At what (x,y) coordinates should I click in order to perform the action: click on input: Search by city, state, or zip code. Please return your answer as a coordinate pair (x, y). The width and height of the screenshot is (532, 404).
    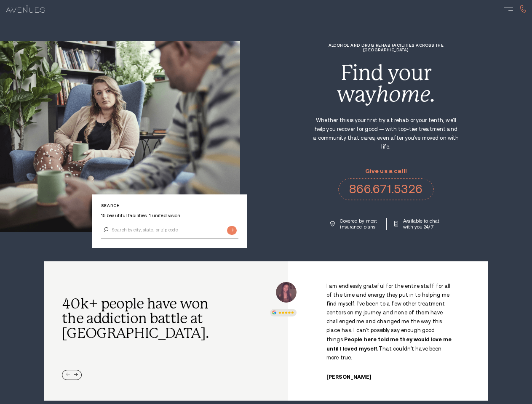
    Looking at the image, I should click on (170, 231).